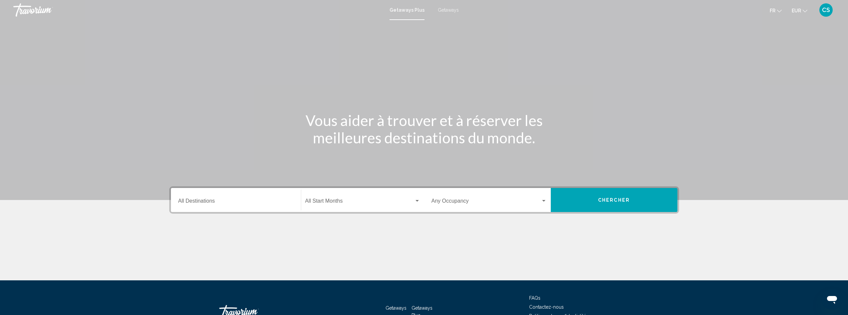  Describe the element at coordinates (407, 10) in the screenshot. I see `span: Getaways Plus` at that location.